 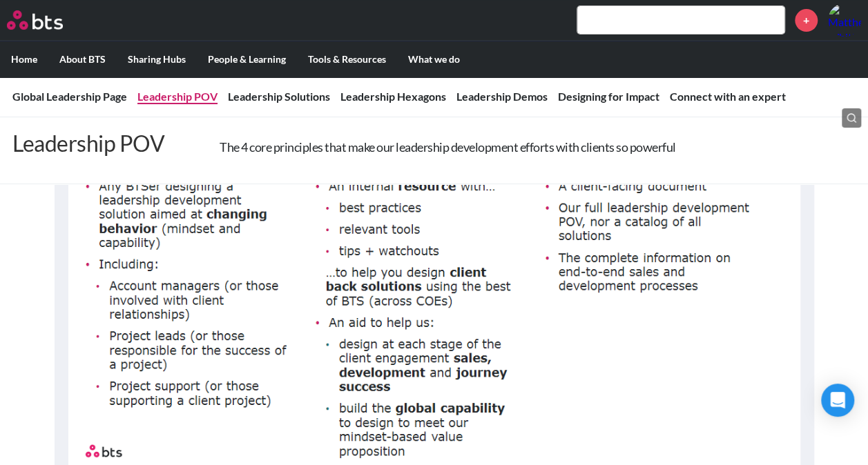 I want to click on a: Leadership POV, so click(x=177, y=96).